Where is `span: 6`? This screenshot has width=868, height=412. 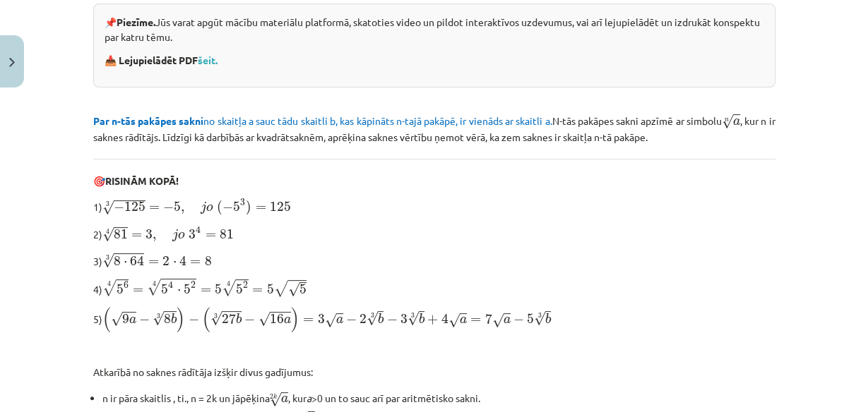 span: 6 is located at coordinates (126, 285).